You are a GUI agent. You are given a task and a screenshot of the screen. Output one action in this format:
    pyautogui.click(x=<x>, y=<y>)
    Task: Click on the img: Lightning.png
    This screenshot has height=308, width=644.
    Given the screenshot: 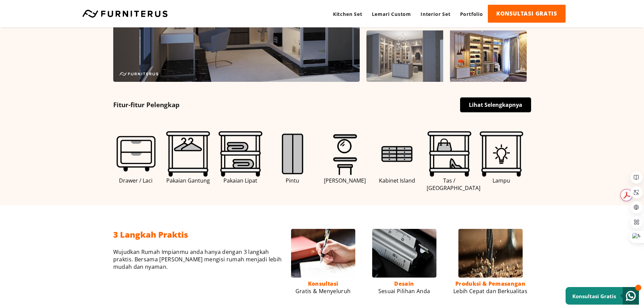 What is the action you would take?
    pyautogui.click(x=501, y=154)
    